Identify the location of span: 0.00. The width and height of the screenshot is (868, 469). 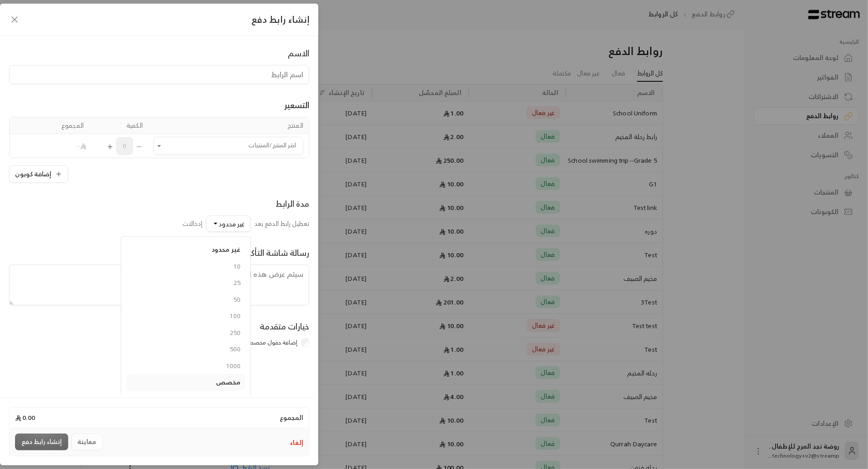
(25, 418).